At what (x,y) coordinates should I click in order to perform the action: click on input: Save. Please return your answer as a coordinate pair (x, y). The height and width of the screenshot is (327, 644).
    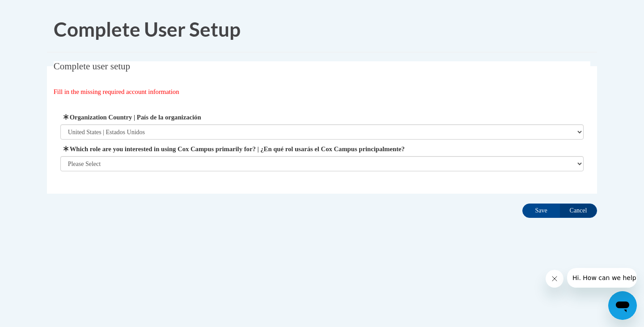
    Looking at the image, I should click on (541, 211).